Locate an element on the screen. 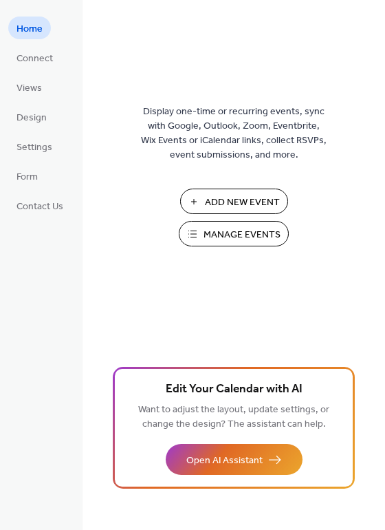  a: Connect is located at coordinates (34, 57).